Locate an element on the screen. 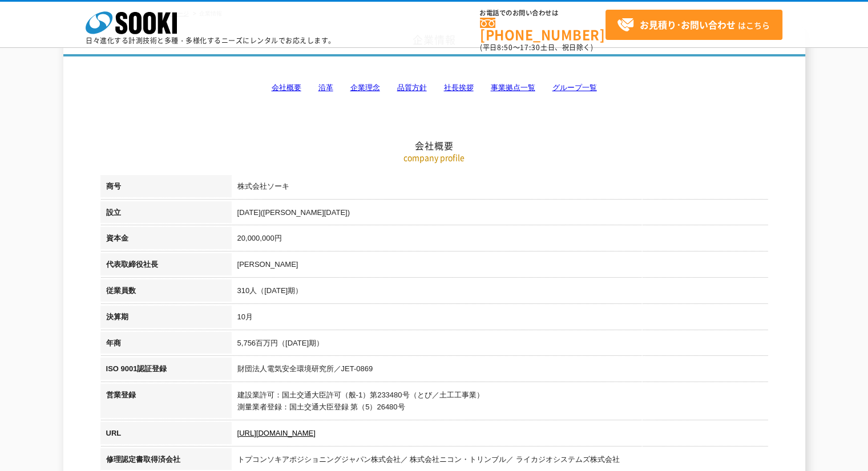 The height and width of the screenshot is (471, 868). a: 企業理念 is located at coordinates (365, 87).